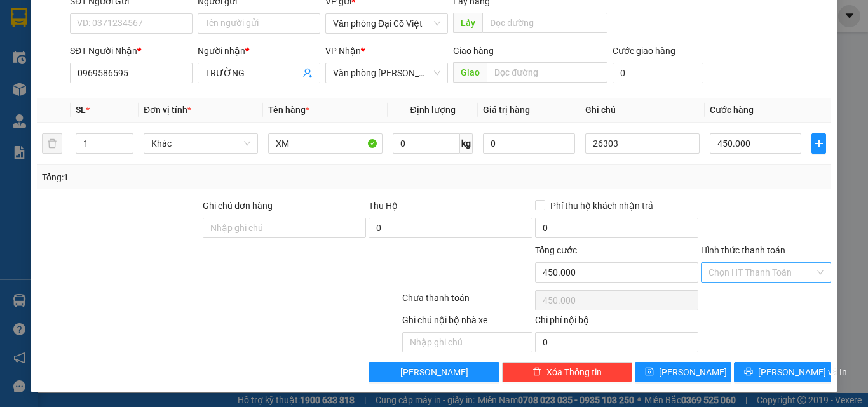 The width and height of the screenshot is (868, 407). Describe the element at coordinates (200, 143) in the screenshot. I see `span: Khác` at that location.